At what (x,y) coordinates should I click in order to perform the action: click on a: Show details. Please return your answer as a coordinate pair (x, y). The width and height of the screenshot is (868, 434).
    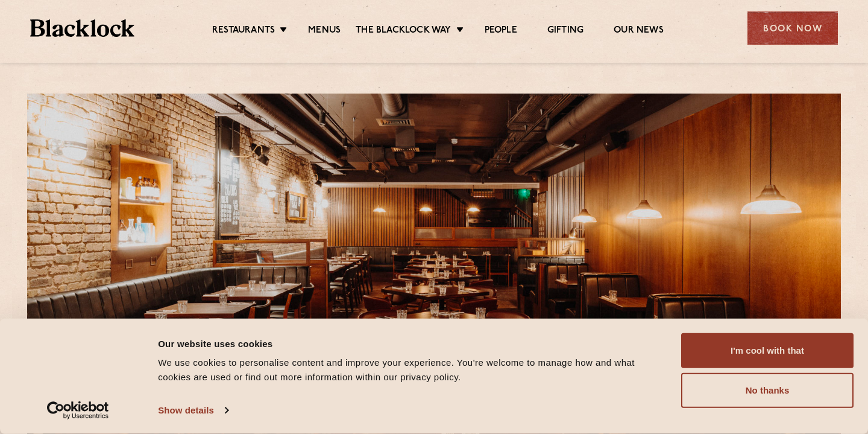
    Looking at the image, I should click on (193, 410).